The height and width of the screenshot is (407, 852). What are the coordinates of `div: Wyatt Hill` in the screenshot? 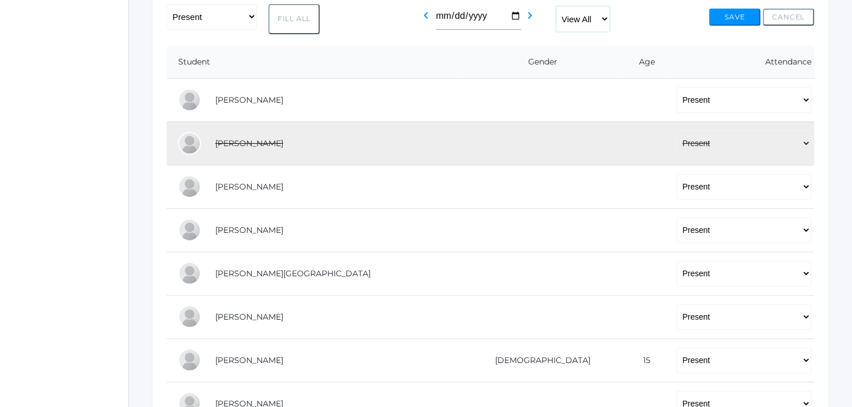 It's located at (190, 317).